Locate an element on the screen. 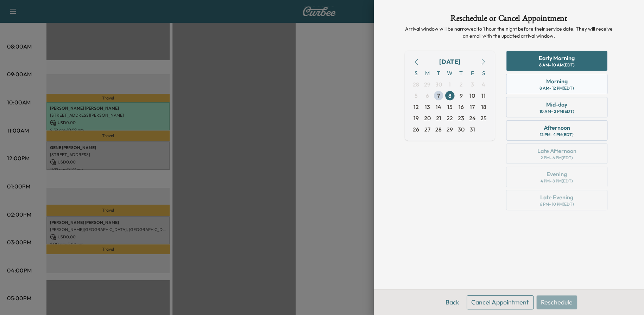 The image size is (644, 315). span: 31 is located at coordinates (472, 129).